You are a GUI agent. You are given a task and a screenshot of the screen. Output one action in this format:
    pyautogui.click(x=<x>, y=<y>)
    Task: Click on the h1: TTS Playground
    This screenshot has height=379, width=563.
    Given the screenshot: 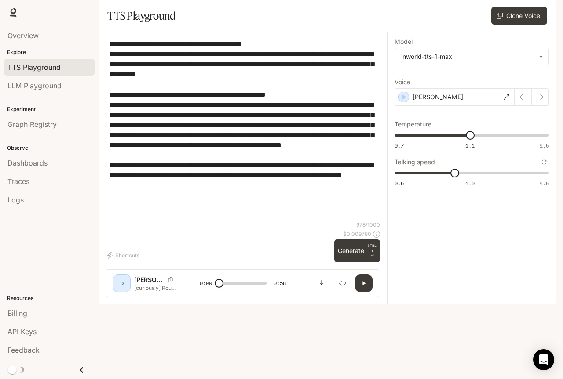 What is the action you would take?
    pyautogui.click(x=141, y=16)
    